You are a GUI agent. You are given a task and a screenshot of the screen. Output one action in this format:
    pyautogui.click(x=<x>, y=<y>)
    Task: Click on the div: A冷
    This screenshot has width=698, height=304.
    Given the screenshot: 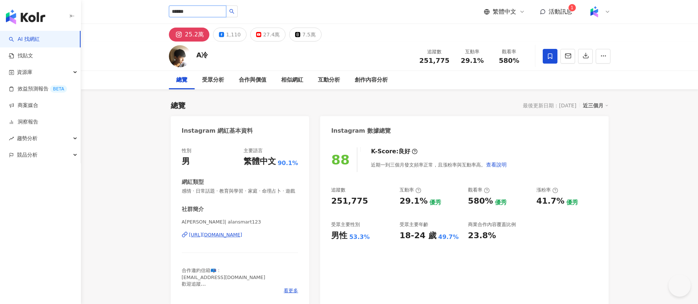 What is the action you would take?
    pyautogui.click(x=202, y=55)
    